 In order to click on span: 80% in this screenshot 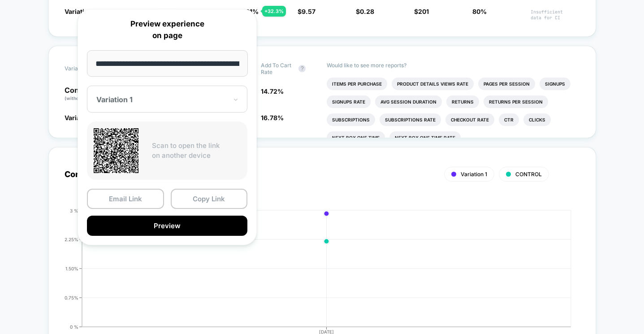, I will do `click(480, 11)`.